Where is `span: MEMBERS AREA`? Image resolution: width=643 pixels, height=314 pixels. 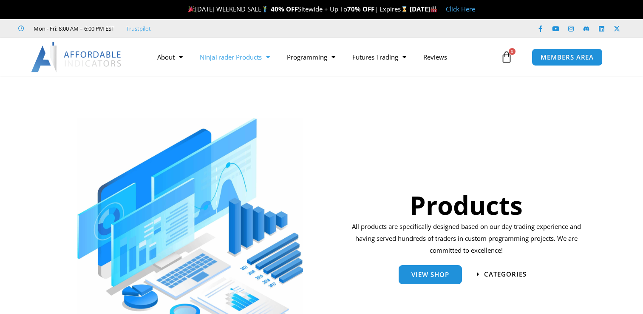 span: MEMBERS AREA is located at coordinates (567, 57).